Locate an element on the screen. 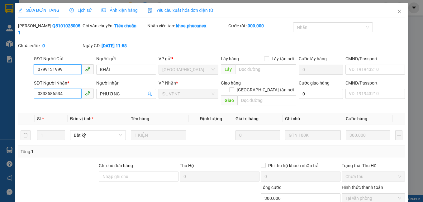 The image size is (423, 202). span: ĐL Quận 5 is located at coordinates (188, 70).